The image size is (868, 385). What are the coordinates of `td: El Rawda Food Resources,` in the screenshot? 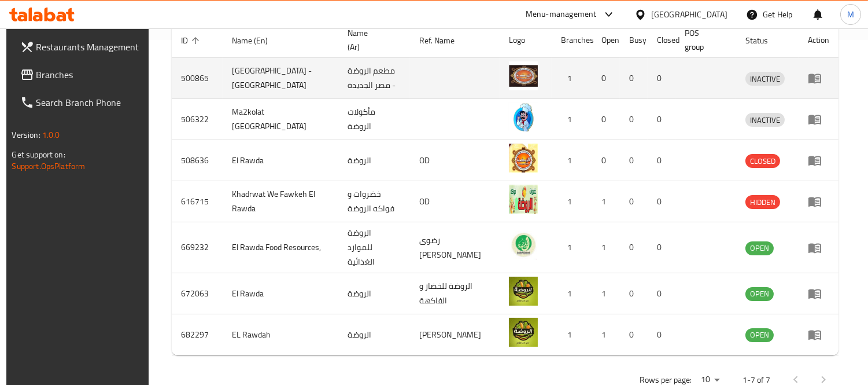 It's located at (281, 248).